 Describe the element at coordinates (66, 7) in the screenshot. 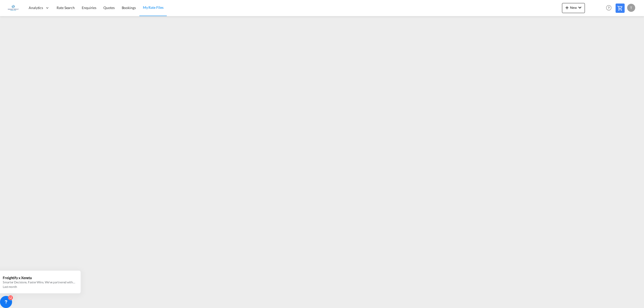

I see `span: Rate Search` at that location.